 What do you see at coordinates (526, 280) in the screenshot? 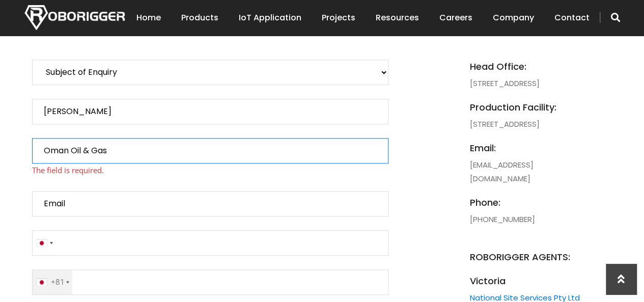
I see `span: Victoria` at bounding box center [526, 280].